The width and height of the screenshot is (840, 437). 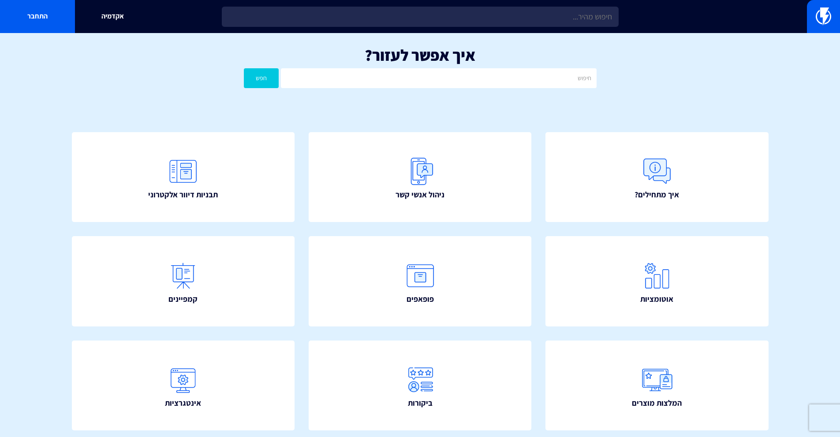 What do you see at coordinates (657, 403) in the screenshot?
I see `span: המלצות מוצרים` at bounding box center [657, 403].